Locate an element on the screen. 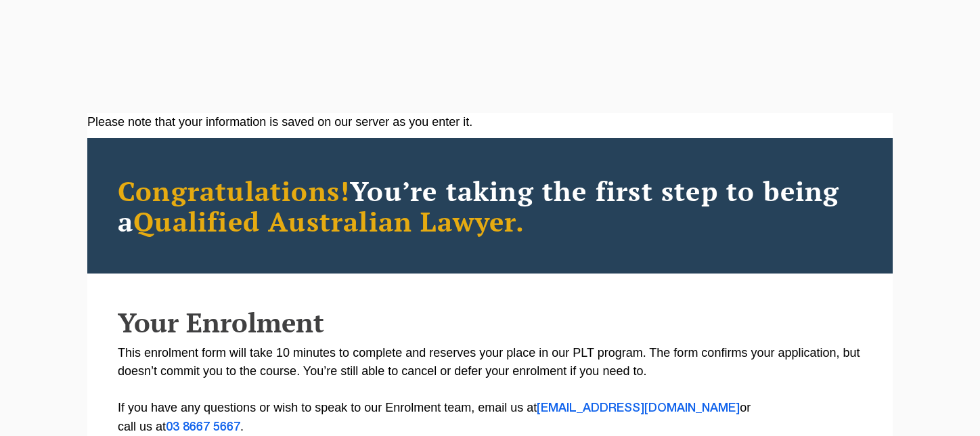  div: Please note that your information is saved on our server as you enter it. is located at coordinates (490, 122).